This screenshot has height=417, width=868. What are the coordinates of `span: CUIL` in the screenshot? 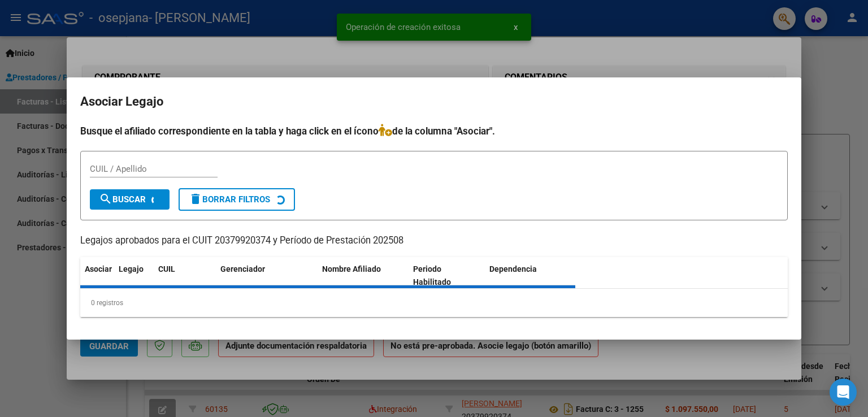 It's located at (167, 269).